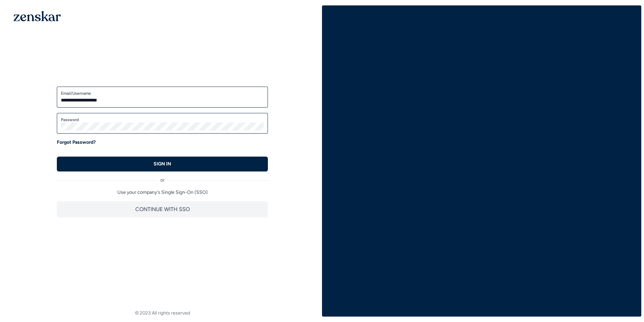 The image size is (644, 322). What do you see at coordinates (162, 120) in the screenshot?
I see `label: Password` at bounding box center [162, 120].